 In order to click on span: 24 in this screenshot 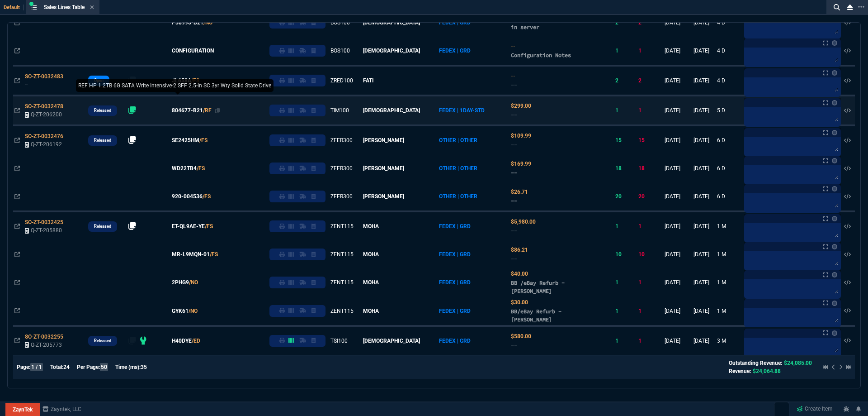, I will do `click(67, 367)`.